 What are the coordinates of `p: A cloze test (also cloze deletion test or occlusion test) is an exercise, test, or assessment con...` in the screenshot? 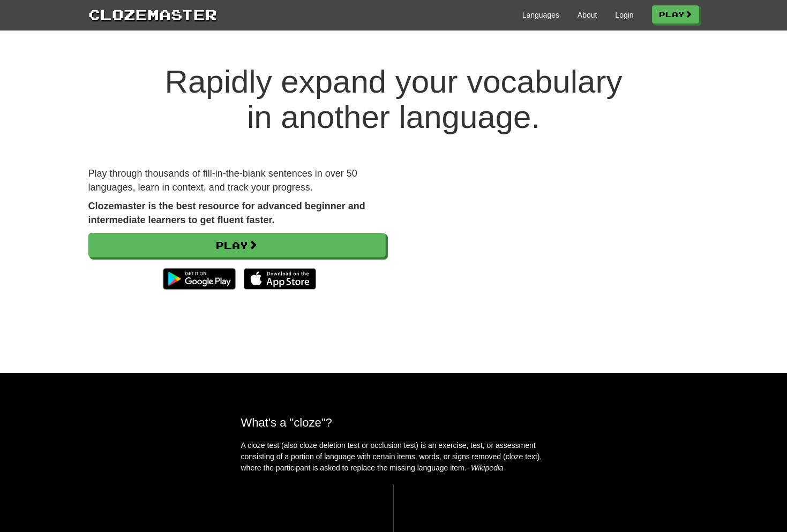 It's located at (394, 457).